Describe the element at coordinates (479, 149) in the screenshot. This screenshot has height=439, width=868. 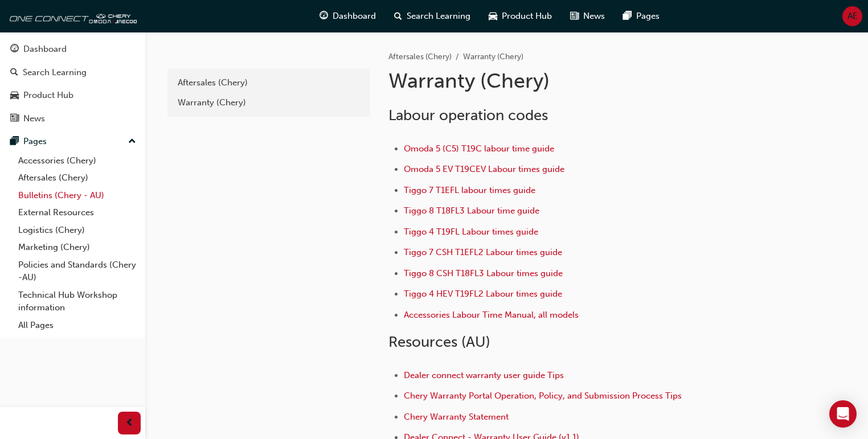
I see `a: Omoda 5 (C5) T19C labour time guide` at that location.